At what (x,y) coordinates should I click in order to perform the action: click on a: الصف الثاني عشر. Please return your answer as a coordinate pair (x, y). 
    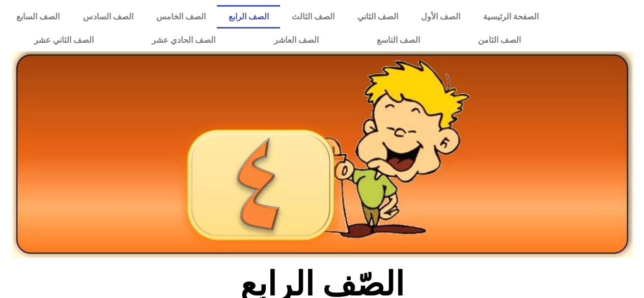
    Looking at the image, I should click on (64, 40).